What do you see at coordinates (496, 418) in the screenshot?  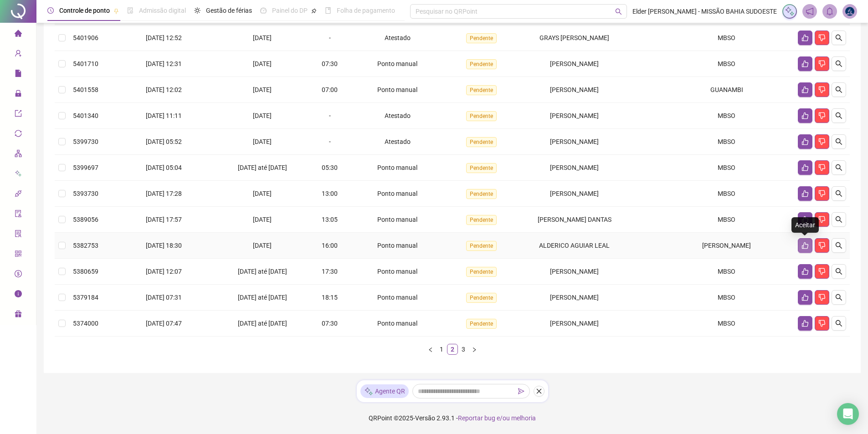 I see `span: Reportar bug e/ou melhoria` at bounding box center [496, 418].